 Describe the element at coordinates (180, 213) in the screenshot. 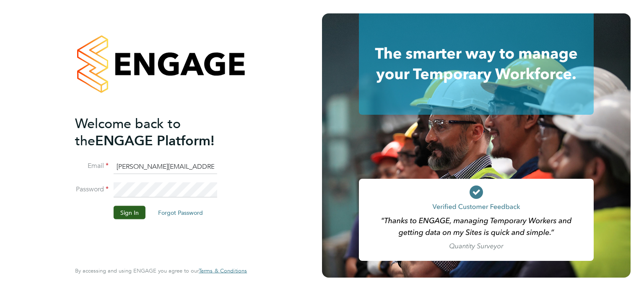

I see `button: Forgot Password` at that location.